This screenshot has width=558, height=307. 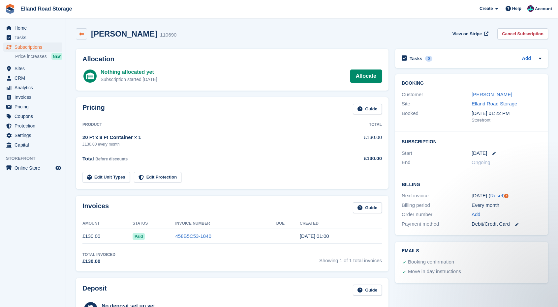 What do you see at coordinates (472, 184) in the screenshot?
I see `h2: Billing` at bounding box center [472, 184].